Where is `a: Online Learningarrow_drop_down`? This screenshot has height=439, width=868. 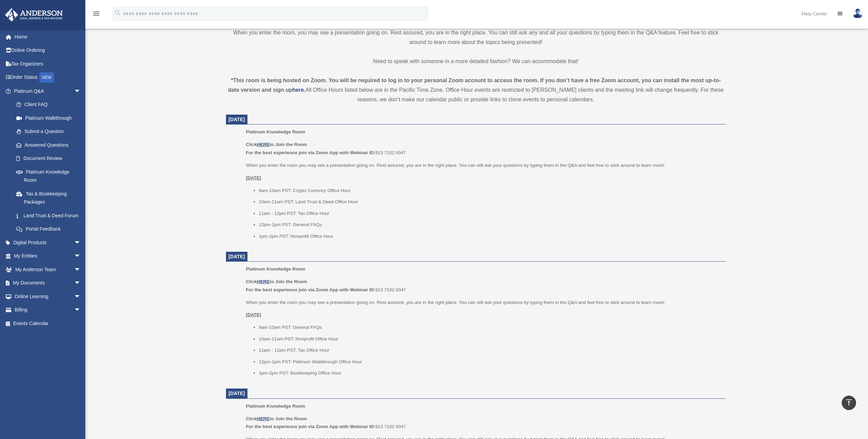 a: Online Learningarrow_drop_down is located at coordinates (48, 297).